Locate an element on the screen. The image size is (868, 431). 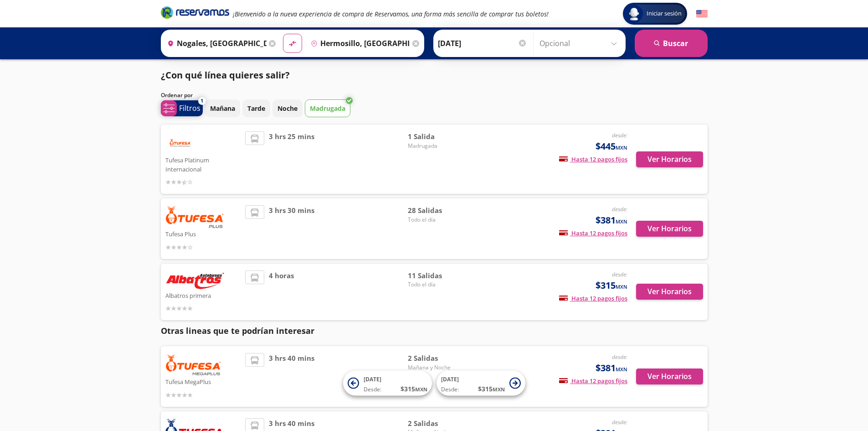
p: Albatros primera is located at coordinates (203, 295).